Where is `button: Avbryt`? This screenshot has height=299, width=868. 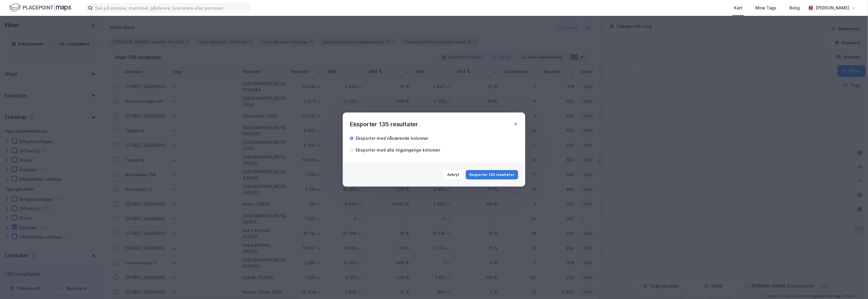 button: Avbryt is located at coordinates (454, 175).